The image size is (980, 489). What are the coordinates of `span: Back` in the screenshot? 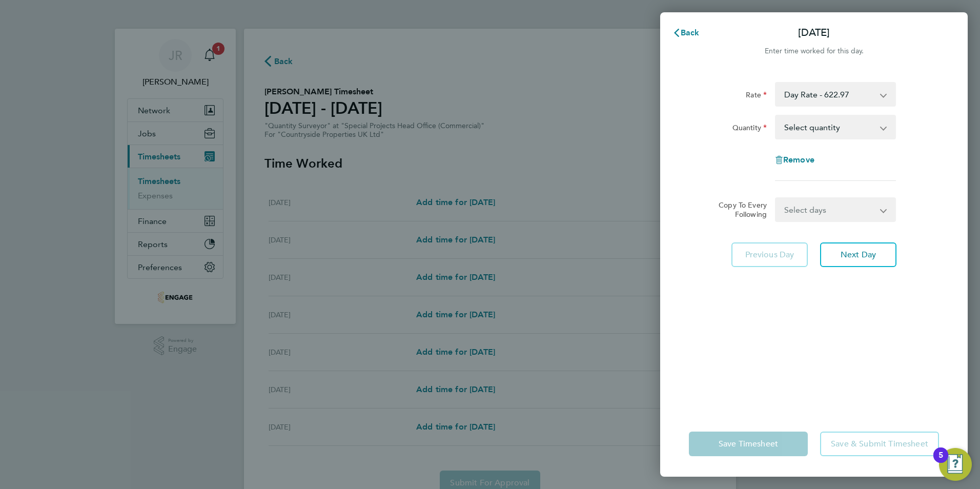 It's located at (690, 32).